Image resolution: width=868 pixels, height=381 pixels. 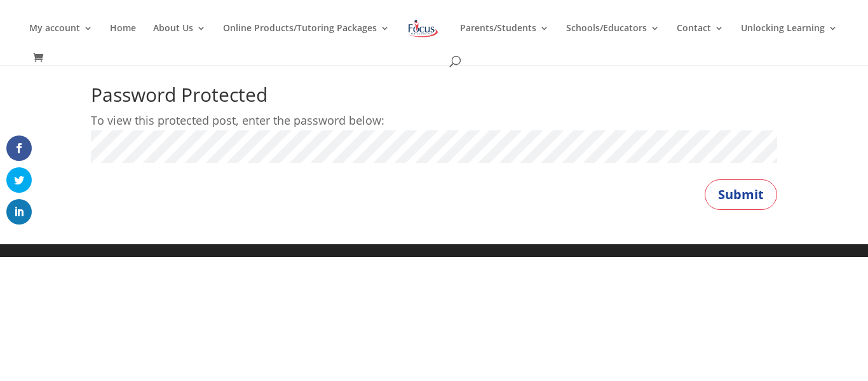 What do you see at coordinates (179, 39) in the screenshot?
I see `a: About Us` at bounding box center [179, 39].